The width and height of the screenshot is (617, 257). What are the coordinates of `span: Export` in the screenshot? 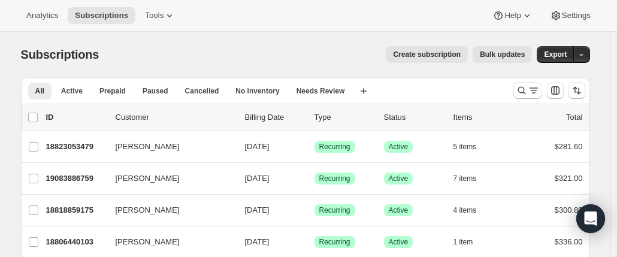 It's located at (555, 55).